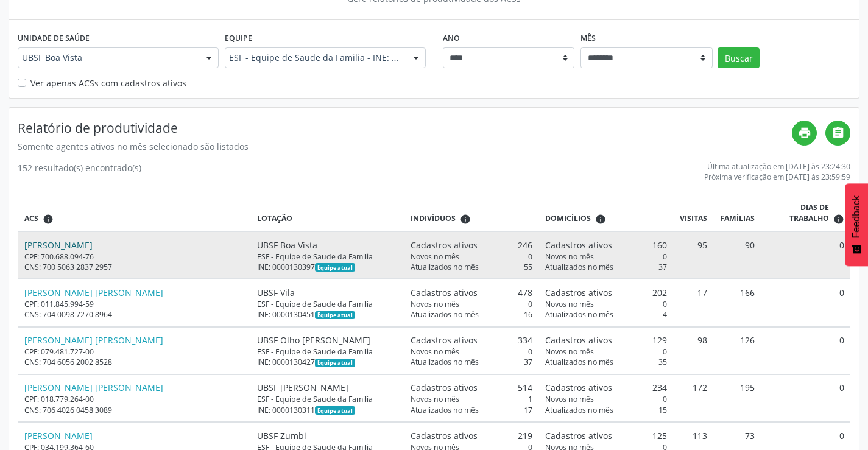 The width and height of the screenshot is (868, 450). Describe the element at coordinates (405, 146) in the screenshot. I see `div: Somente agentes ativos no mês selecionado são listados` at that location.